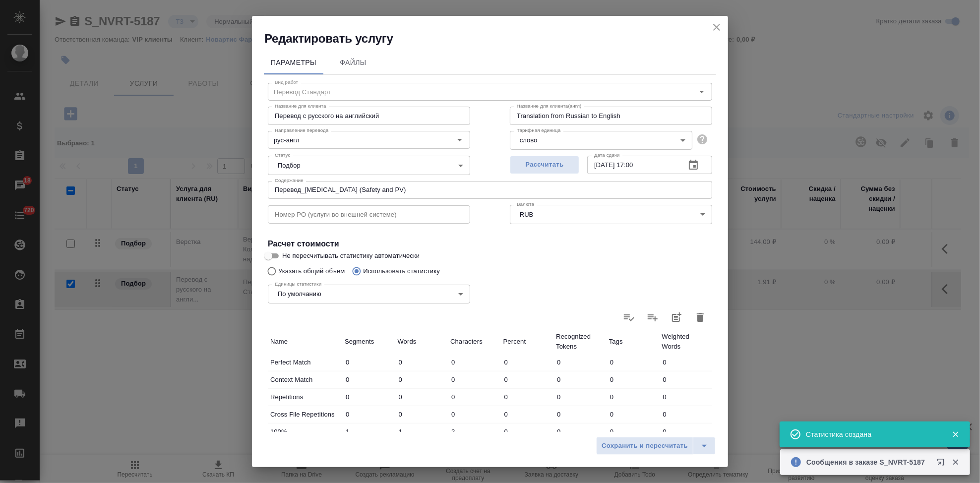 The image size is (980, 483). I want to click on button: RUB, so click(527, 214).